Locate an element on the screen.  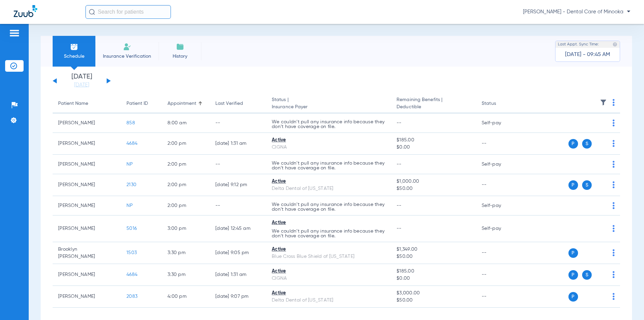
td: 3:30 PM is located at coordinates (186, 275).